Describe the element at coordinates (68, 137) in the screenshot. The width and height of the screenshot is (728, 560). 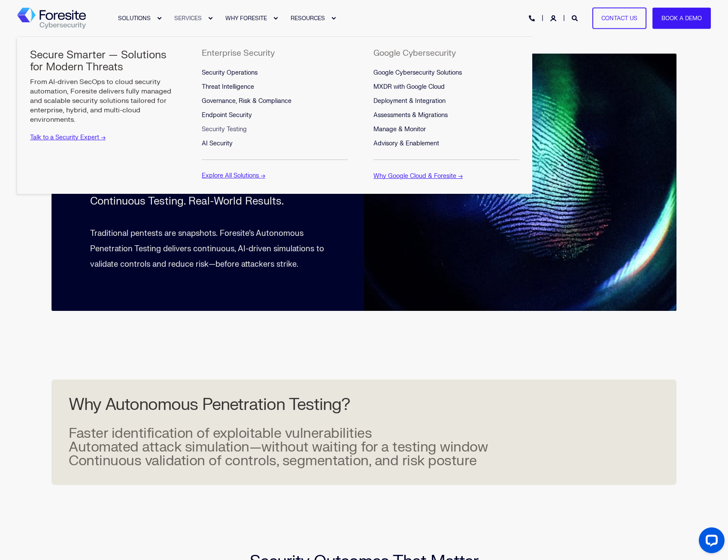
I see `a: Talk to a Security Expert →` at that location.